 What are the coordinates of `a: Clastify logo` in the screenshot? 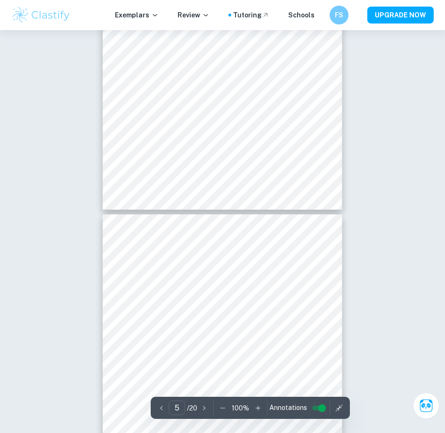 It's located at (41, 15).